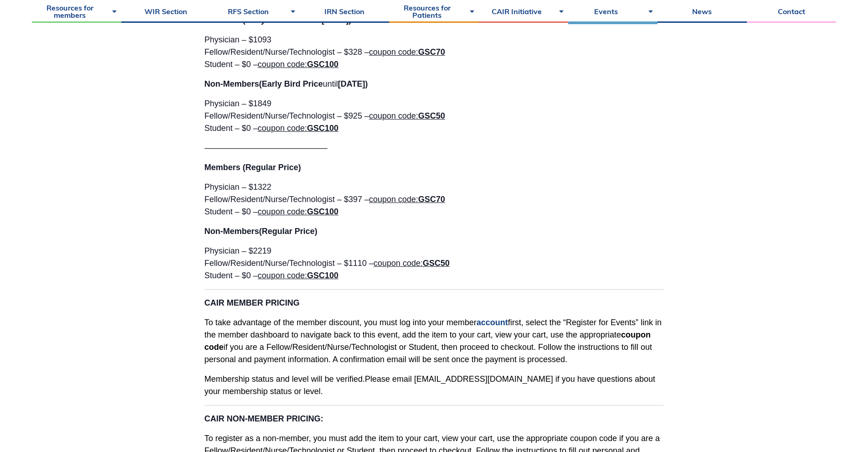 The image size is (868, 452). What do you see at coordinates (288, 231) in the screenshot?
I see `strong: (Regular Price)` at bounding box center [288, 231].